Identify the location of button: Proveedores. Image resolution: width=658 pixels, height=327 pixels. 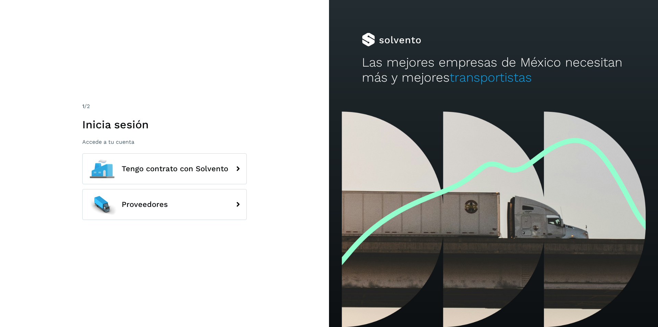
(164, 204).